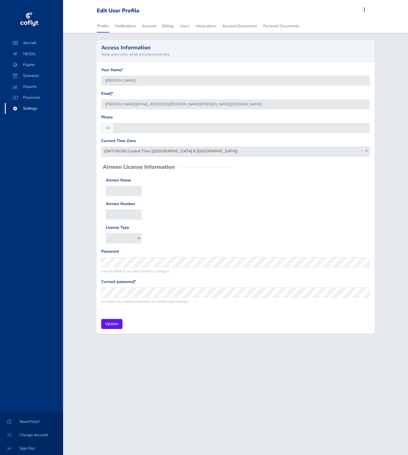 This screenshot has height=455, width=408. What do you see at coordinates (34, 76) in the screenshot?
I see `span: Schedule` at bounding box center [34, 76].